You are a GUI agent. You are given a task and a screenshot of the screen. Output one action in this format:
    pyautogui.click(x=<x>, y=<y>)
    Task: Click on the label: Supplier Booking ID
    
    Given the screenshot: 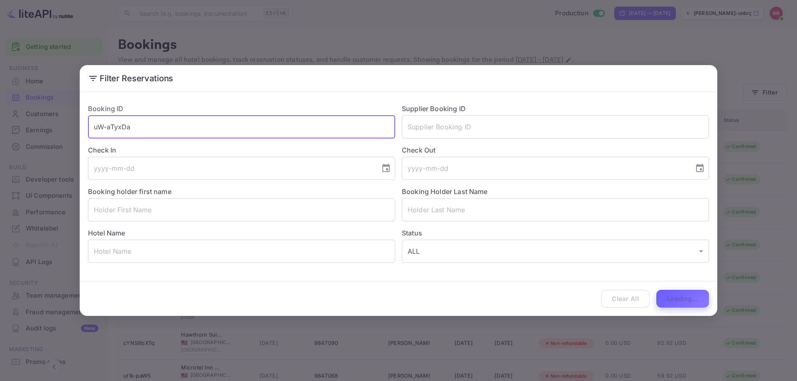 What is the action you would take?
    pyautogui.click(x=434, y=109)
    